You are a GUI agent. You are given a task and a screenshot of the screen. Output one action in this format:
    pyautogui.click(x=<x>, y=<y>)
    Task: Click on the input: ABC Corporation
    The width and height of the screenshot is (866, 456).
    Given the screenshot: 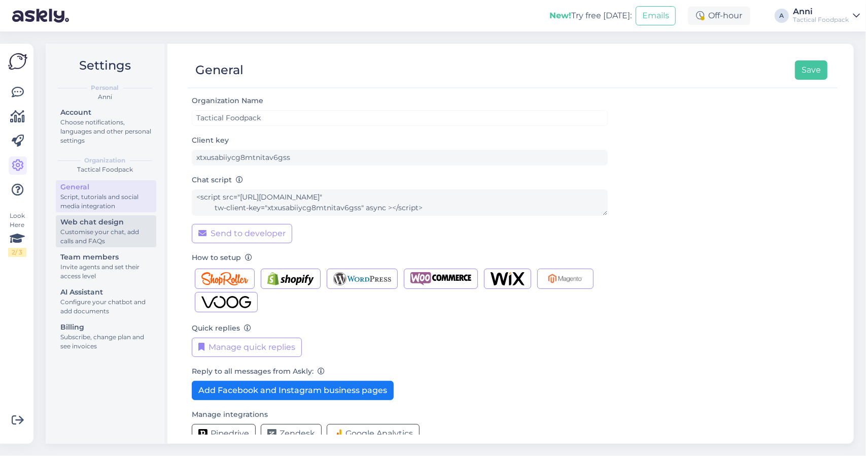 What is the action you would take?
    pyautogui.click(x=400, y=118)
    